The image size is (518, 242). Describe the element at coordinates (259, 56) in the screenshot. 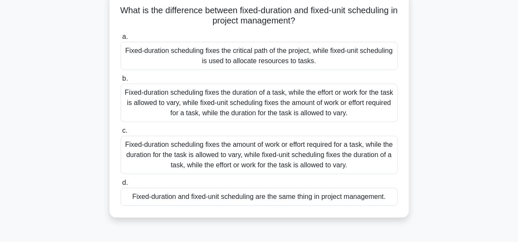

I see `div: Fixed-duration scheduling fixes the critical path of the project, while fixed-unit scheduling is ...` at that location.